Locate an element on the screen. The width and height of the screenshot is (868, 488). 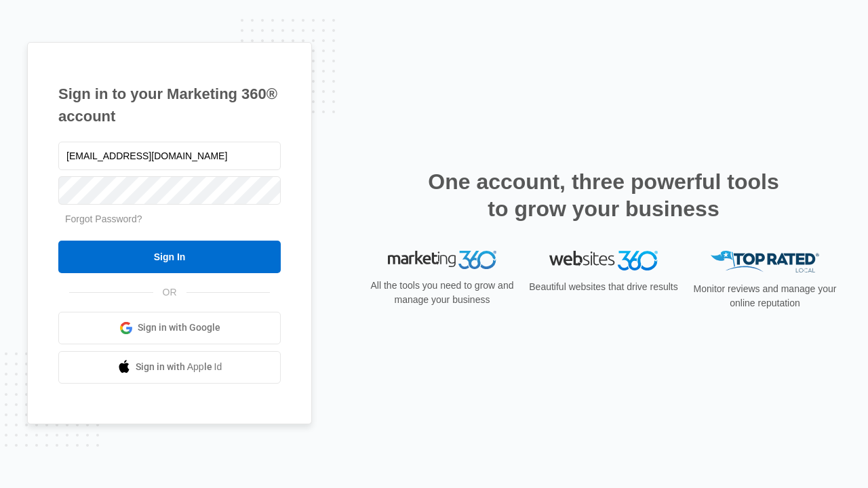
p: Beautiful websites that drive results is located at coordinates (604, 287).